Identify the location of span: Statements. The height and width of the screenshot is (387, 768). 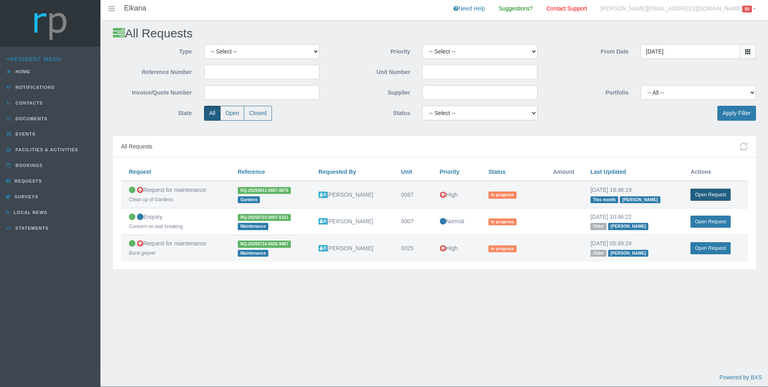
(31, 228).